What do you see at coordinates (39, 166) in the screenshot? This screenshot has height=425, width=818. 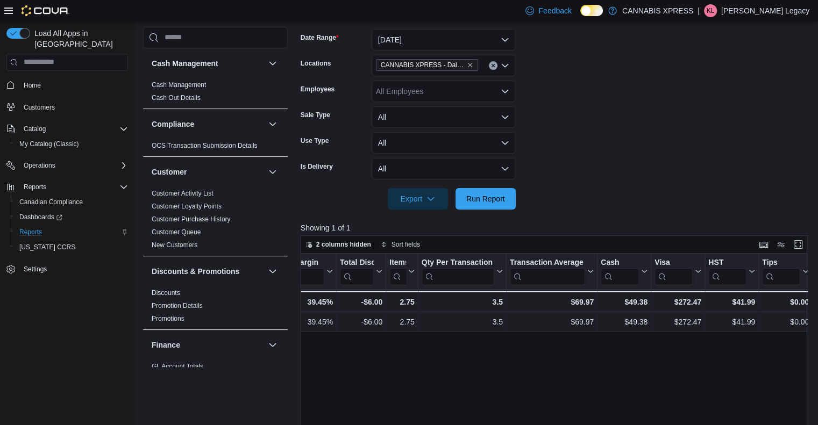 I see `span: Operations` at bounding box center [39, 166].